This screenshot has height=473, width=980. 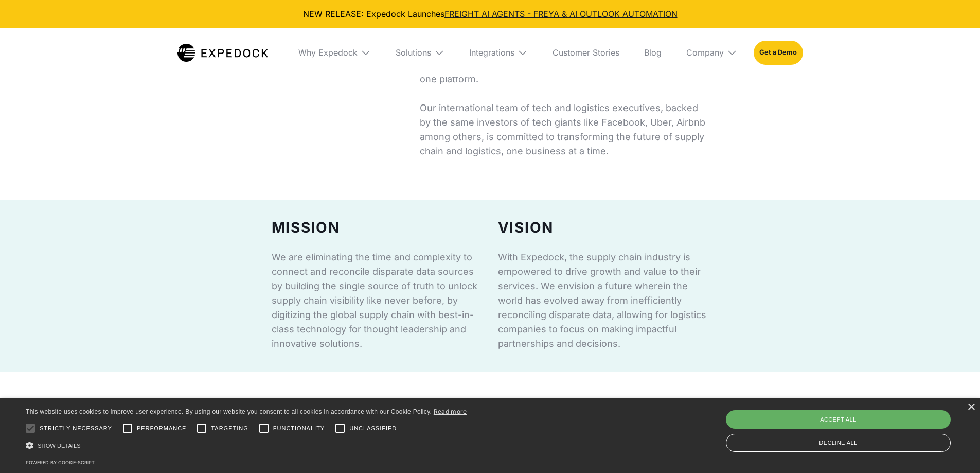 I want to click on a: Get a Demo, so click(x=778, y=53).